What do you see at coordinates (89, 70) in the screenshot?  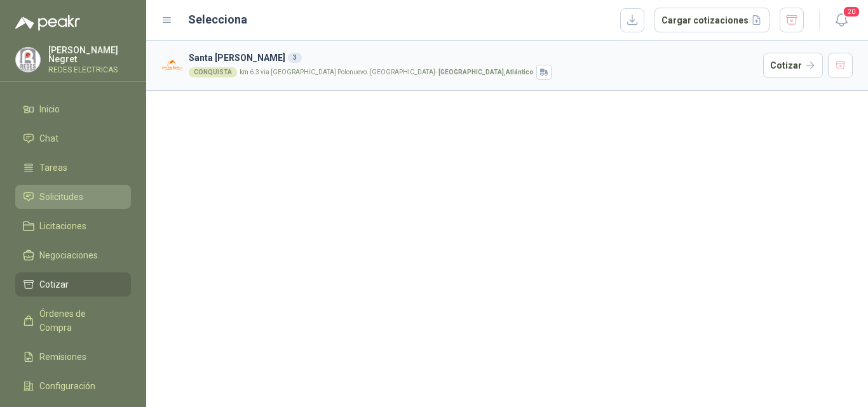 I see `p: REDES ELECTRICAS` at bounding box center [89, 70].